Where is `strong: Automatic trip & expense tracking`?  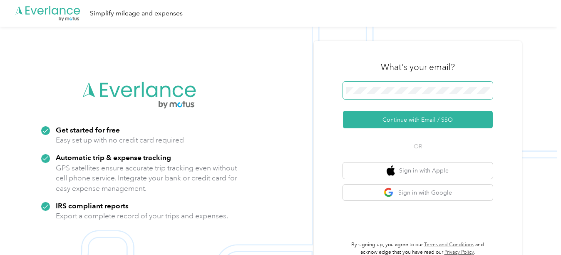 strong: Automatic trip & expense tracking is located at coordinates (113, 157).